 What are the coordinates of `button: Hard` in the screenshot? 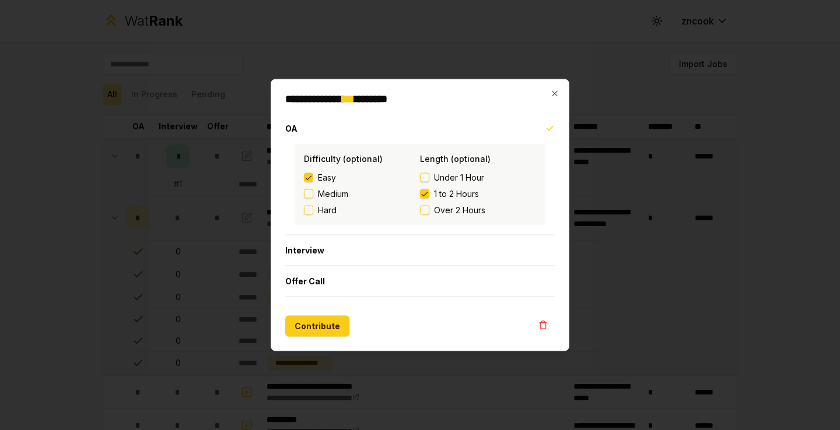 It's located at (308, 210).